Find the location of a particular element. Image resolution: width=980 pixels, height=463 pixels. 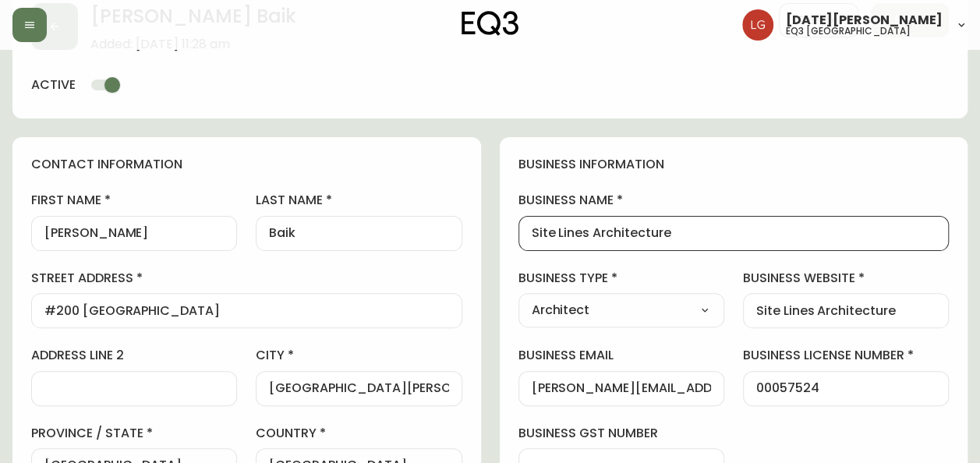

input: https://www.designshop.com is located at coordinates (845, 310).